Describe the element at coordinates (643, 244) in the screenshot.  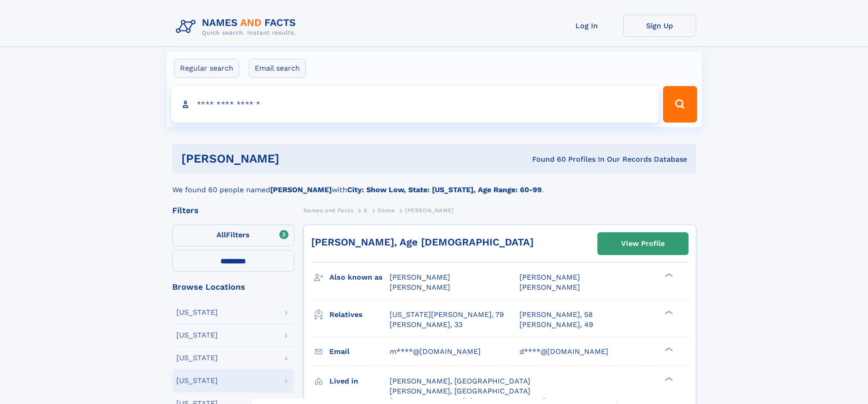
I see `a: View Profile` at that location.